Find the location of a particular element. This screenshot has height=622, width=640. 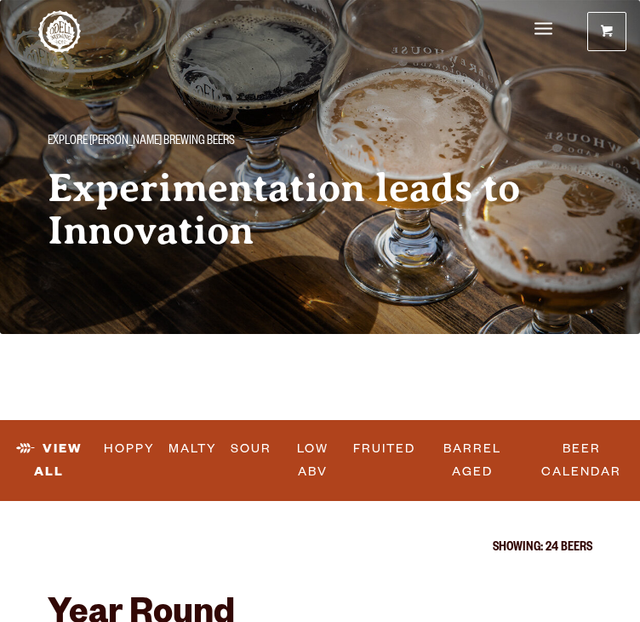

a: Odell Home is located at coordinates (60, 32).